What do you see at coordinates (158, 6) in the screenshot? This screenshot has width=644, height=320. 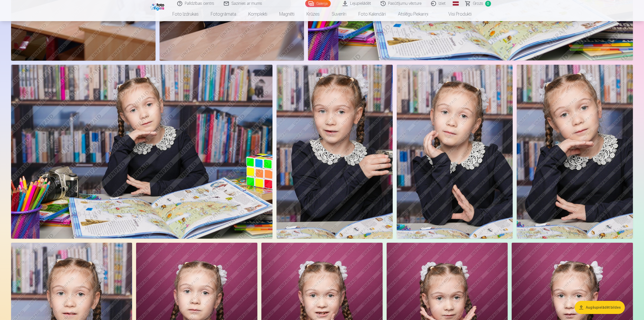 I see `img: /fa1` at bounding box center [158, 6].